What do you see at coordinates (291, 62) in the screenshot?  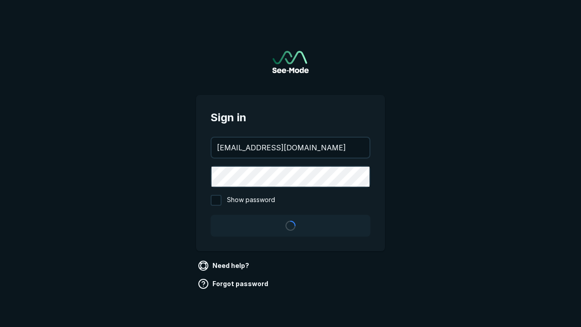 I see `img: See-Mode Logo` at bounding box center [291, 62].